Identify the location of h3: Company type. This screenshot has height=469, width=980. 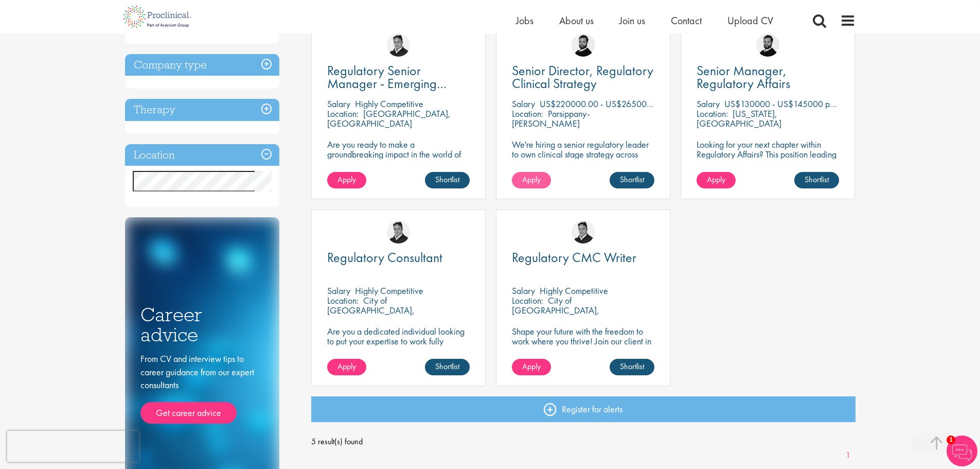
(202, 65).